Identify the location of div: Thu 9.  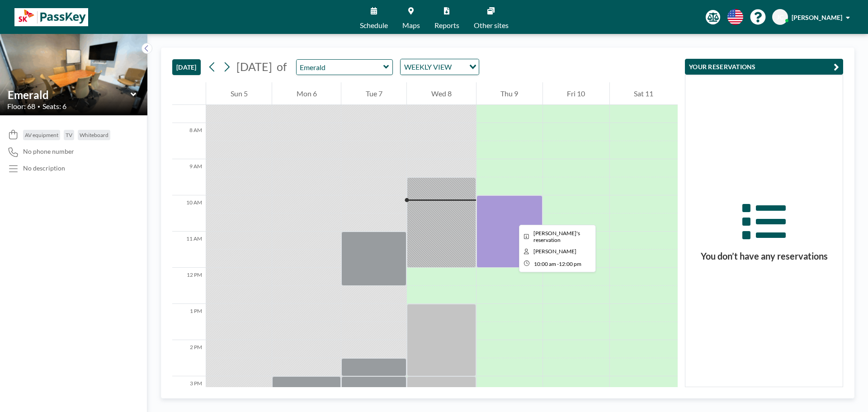
(510, 93).